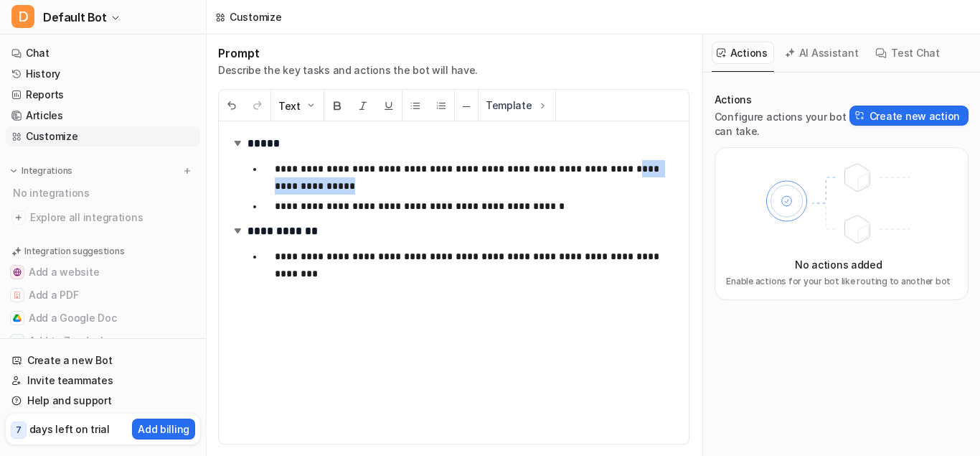 This screenshot has height=456, width=980. Describe the element at coordinates (17, 341) in the screenshot. I see `img: Add to Zendesk` at that location.